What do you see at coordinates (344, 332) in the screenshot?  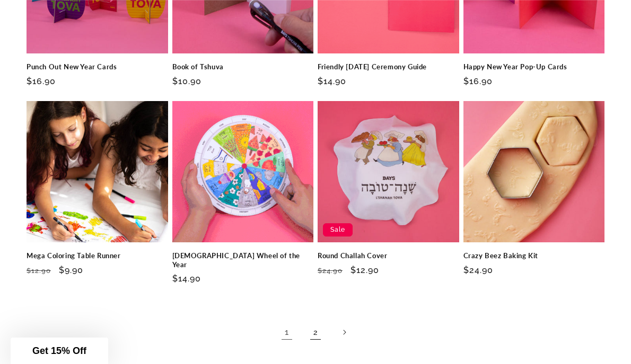 I see `a: Next page` at bounding box center [344, 332].